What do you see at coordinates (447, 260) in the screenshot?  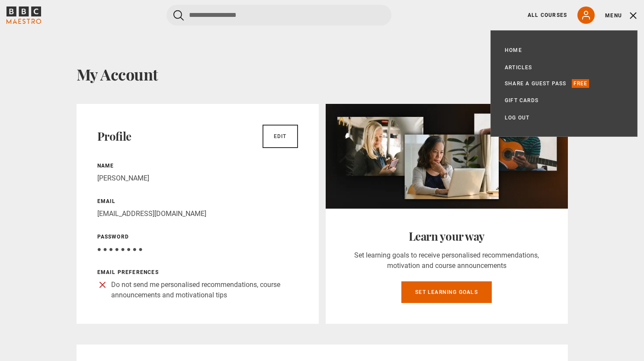 I see `p: Set learning goals to receive personalised recommendations, motivation and course announcements` at bounding box center [447, 260].